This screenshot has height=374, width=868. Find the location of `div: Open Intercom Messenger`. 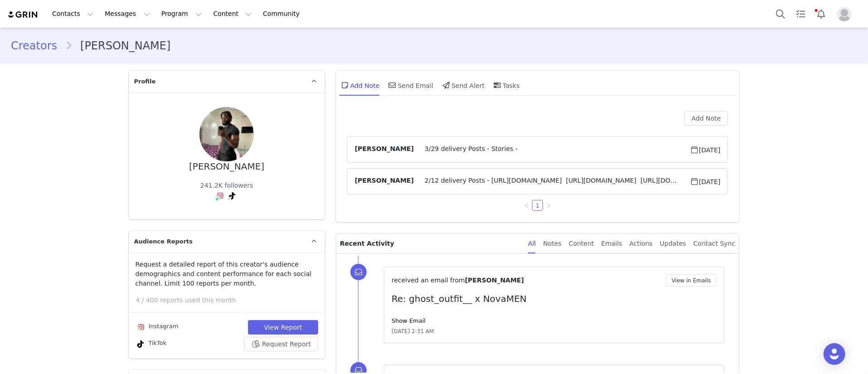

div: Open Intercom Messenger is located at coordinates (835, 354).